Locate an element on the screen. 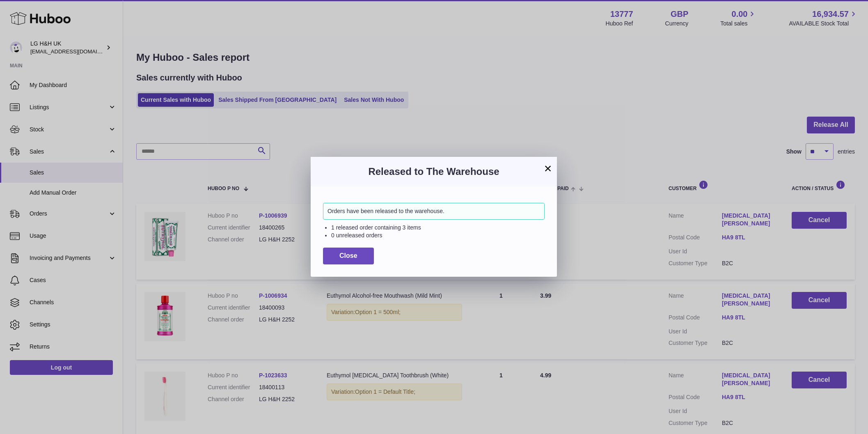 The width and height of the screenshot is (868, 434). li: 1 released order containing 3 items is located at coordinates (438, 228).